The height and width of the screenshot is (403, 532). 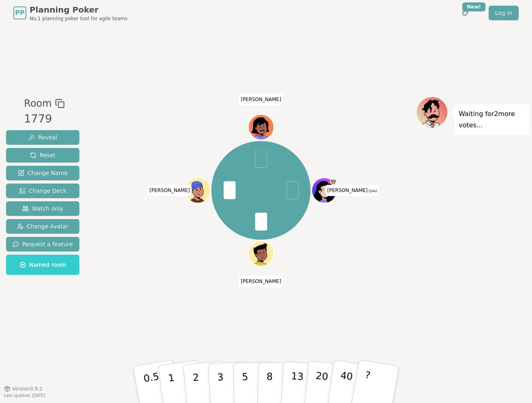 I want to click on div: 1779, so click(x=44, y=119).